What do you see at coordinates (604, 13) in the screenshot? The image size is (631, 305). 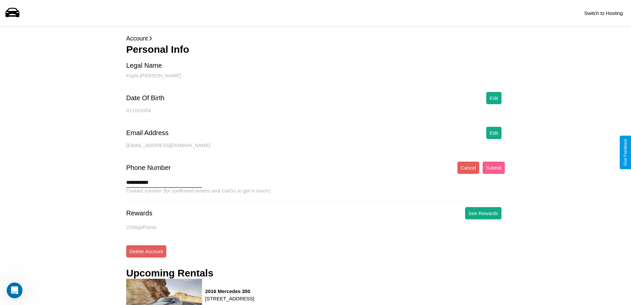 I see `button: Switch to Hosting` at bounding box center [604, 13].